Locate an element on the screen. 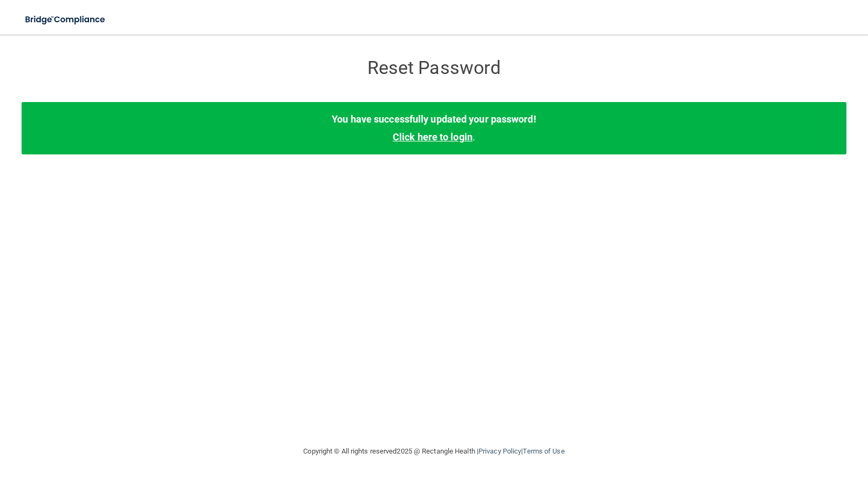  a: Terms of Use is located at coordinates (543, 450).